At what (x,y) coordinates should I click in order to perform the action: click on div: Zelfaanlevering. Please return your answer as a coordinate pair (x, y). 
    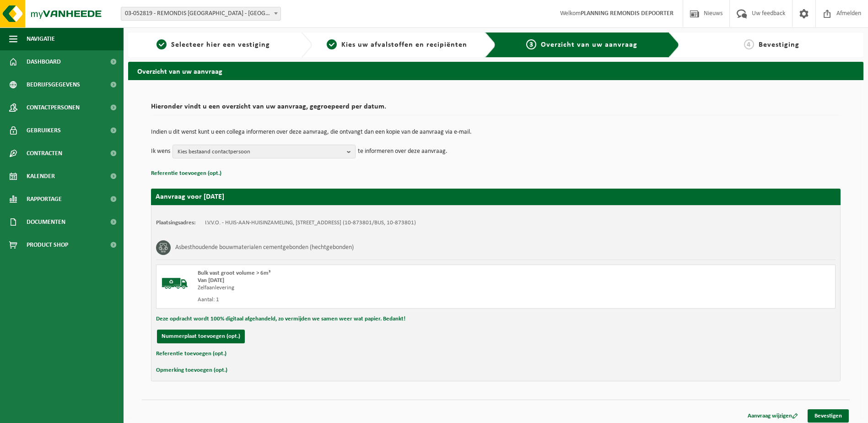
    Looking at the image, I should click on (365, 288).